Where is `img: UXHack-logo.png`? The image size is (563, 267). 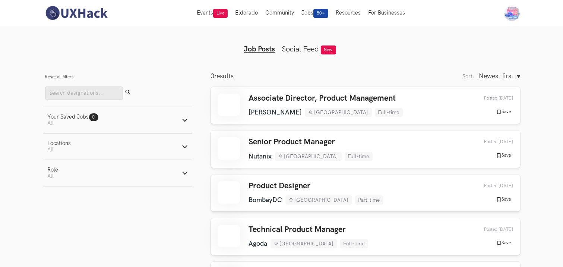 img: UXHack-logo.png is located at coordinates (76, 13).